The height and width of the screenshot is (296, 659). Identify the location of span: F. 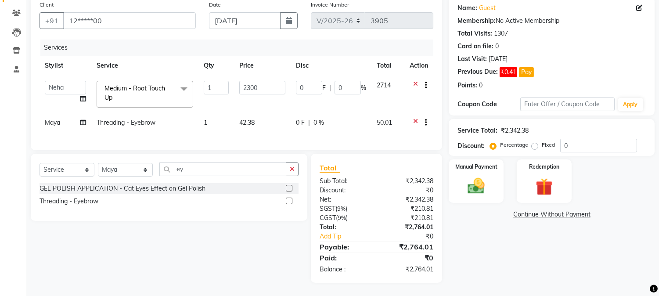
(324, 88).